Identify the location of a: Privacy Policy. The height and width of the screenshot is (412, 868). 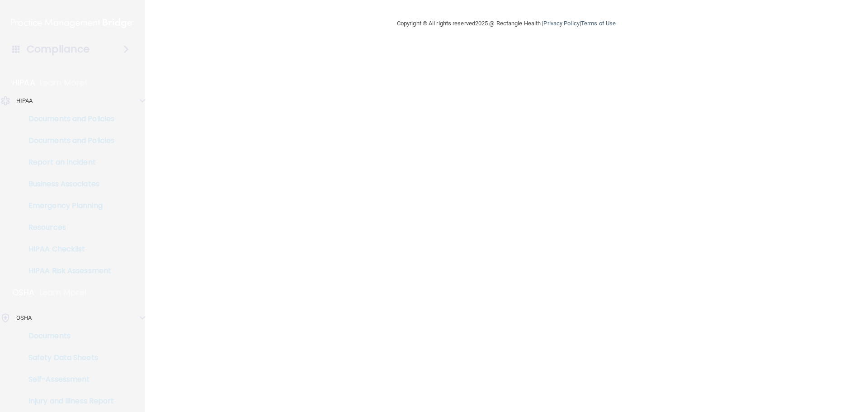
(561, 23).